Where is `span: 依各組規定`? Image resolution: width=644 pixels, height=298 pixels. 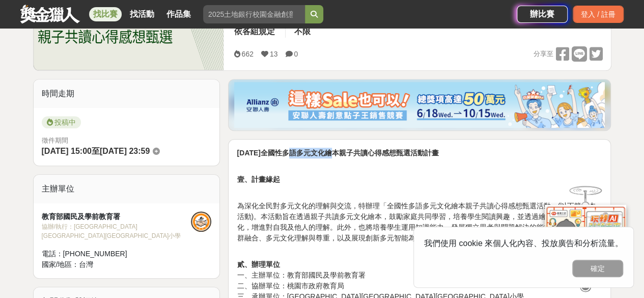 span: 依各組規定 is located at coordinates (254, 31).